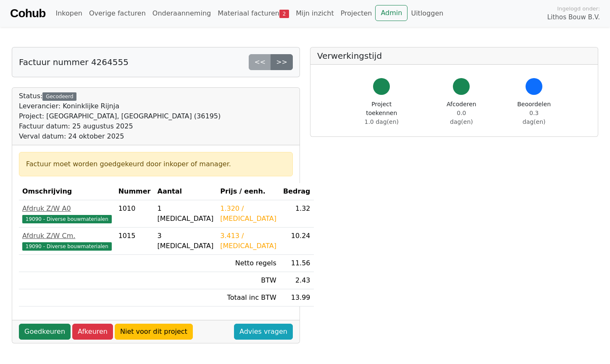  What do you see at coordinates (263, 332) in the screenshot?
I see `a: Advies vragen` at bounding box center [263, 332].